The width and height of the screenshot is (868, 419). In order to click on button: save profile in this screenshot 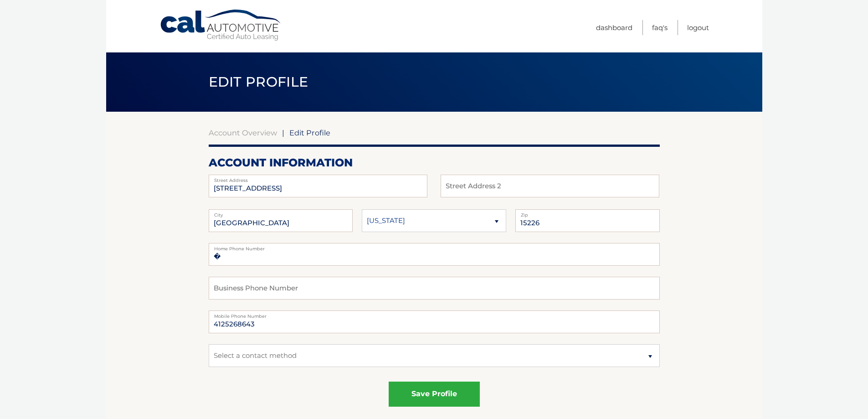, I will do `click(434, 394)`.